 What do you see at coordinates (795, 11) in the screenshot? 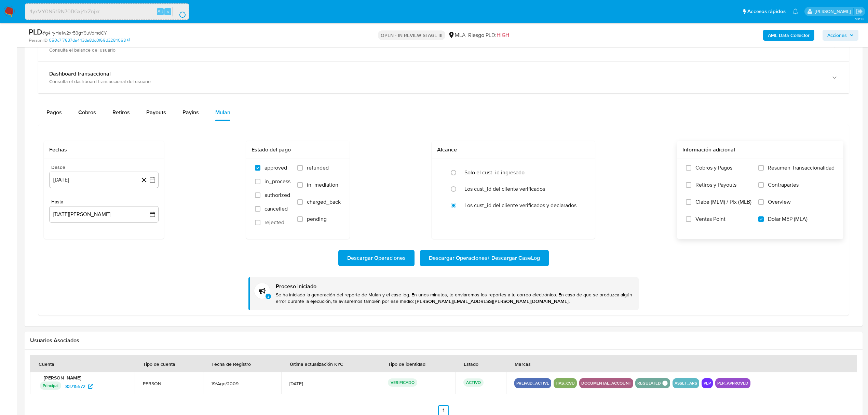
I see `a: Notificaciones` at bounding box center [795, 11].